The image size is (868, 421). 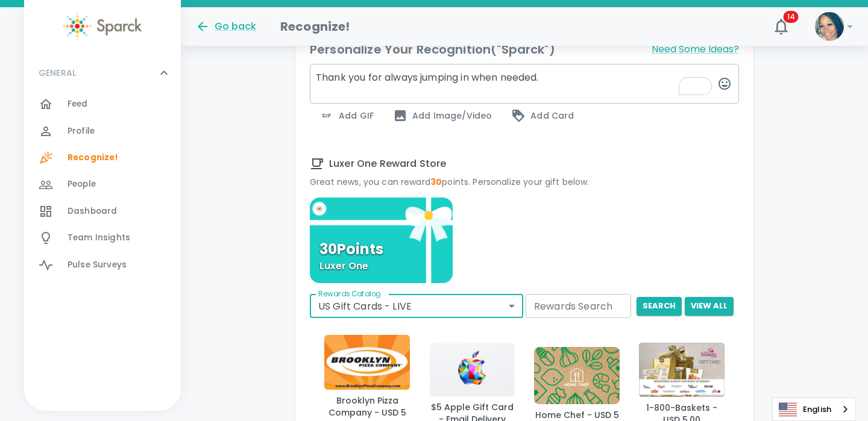 I want to click on span: Luxer One Reward Store, so click(x=524, y=164).